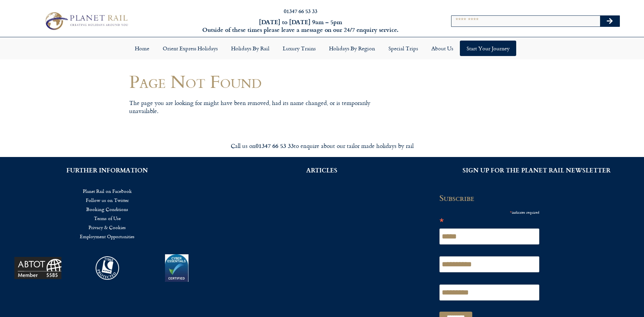 This screenshot has width=644, height=317. What do you see at coordinates (107, 227) in the screenshot?
I see `a: Privacy & Cookies` at bounding box center [107, 227].